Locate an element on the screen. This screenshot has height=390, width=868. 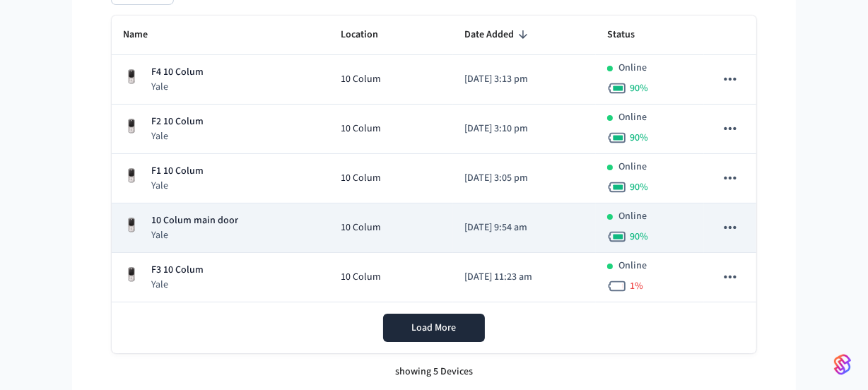
table: sticky table is located at coordinates (434, 159).